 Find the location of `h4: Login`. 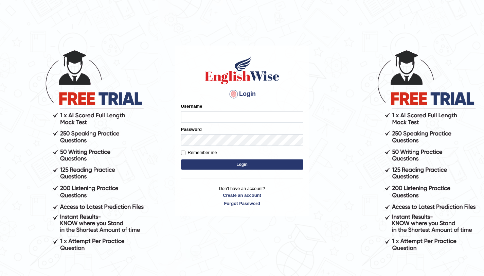

h4: Login is located at coordinates (242, 94).